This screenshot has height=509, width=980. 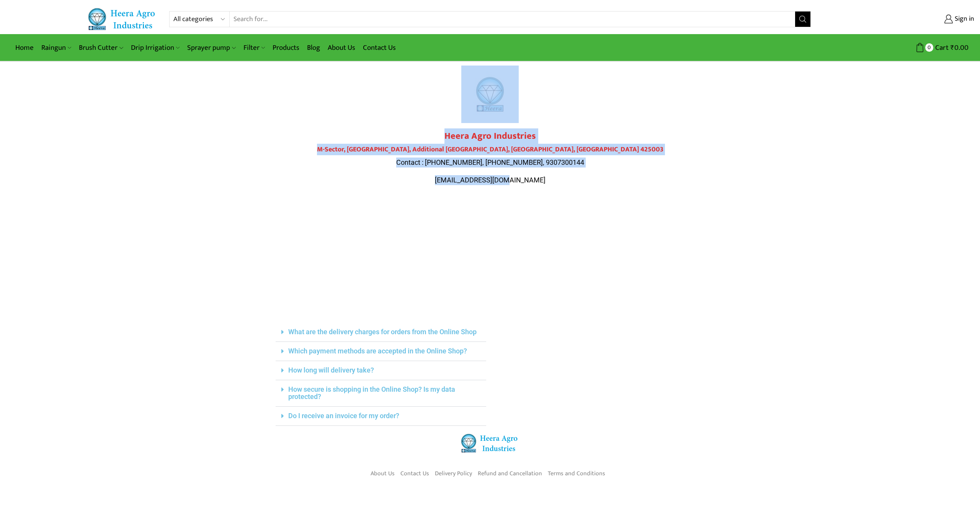 What do you see at coordinates (155, 48) in the screenshot?
I see `a: Drip Irrigation` at bounding box center [155, 48].